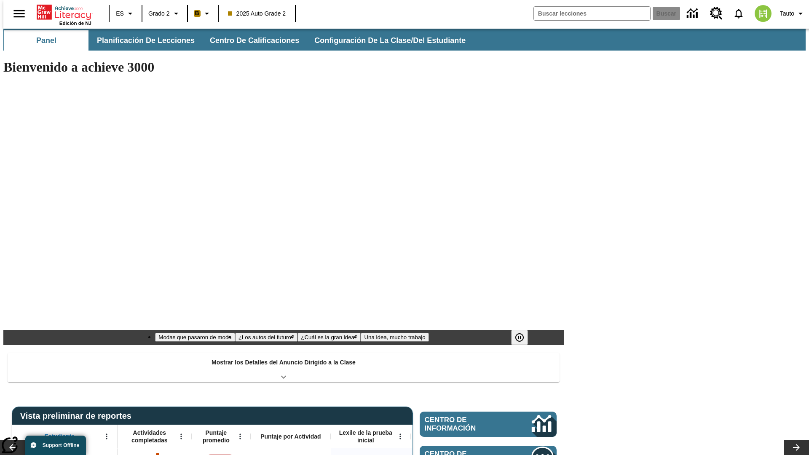 Image resolution: width=809 pixels, height=455 pixels. I want to click on button: Grado: Grado 2, Elige un grado, so click(165, 13).